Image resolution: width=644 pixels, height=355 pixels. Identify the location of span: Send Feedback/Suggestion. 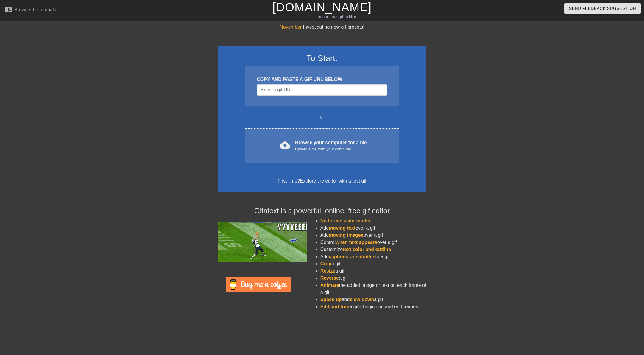
(603, 8).